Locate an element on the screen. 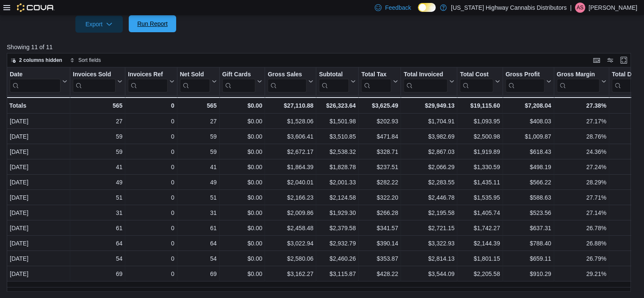 The width and height of the screenshot is (644, 298). div: 26.88% is located at coordinates (581, 243).